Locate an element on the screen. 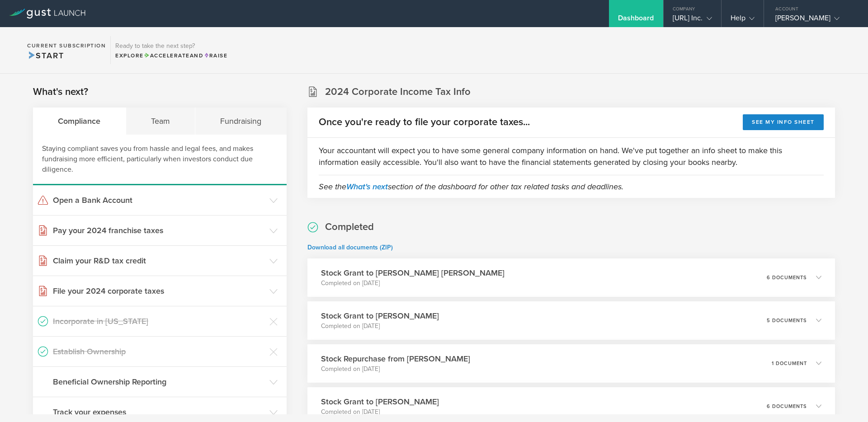 This screenshot has height=422, width=868. h3: Beneficial Ownership Reporting is located at coordinates (159, 382).